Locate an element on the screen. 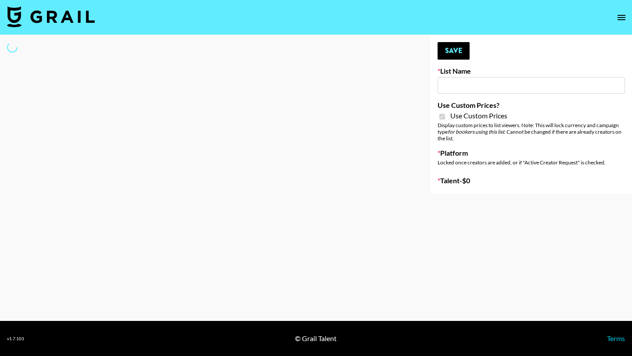 This screenshot has height=356, width=632. em: for bookers using this list is located at coordinates (476, 132).